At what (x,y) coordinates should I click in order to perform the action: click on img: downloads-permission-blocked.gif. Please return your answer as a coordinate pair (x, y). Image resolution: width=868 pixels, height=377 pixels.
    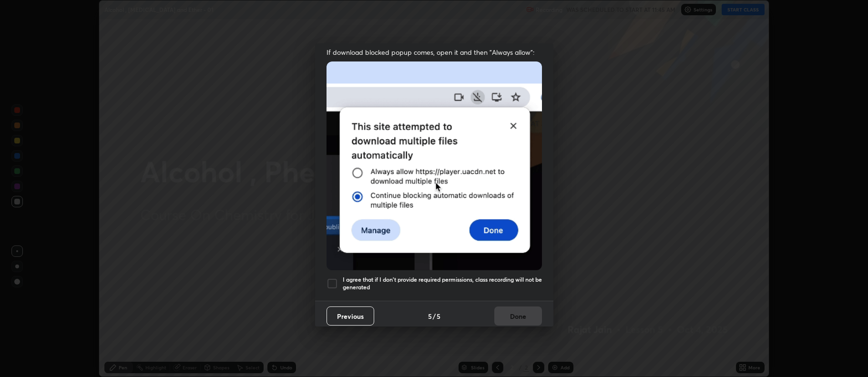
    Looking at the image, I should click on (434, 165).